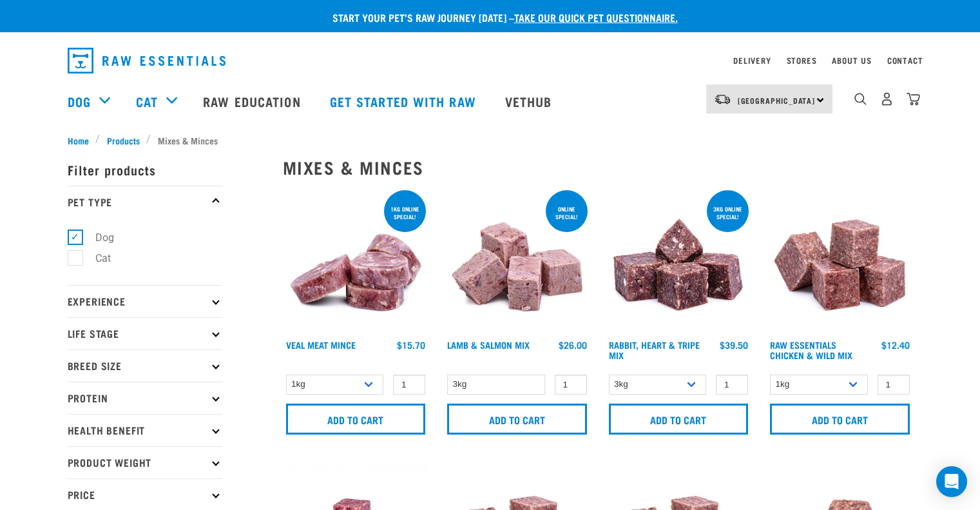 Image resolution: width=980 pixels, height=510 pixels. I want to click on nav: dropdown navigation, so click(490, 61).